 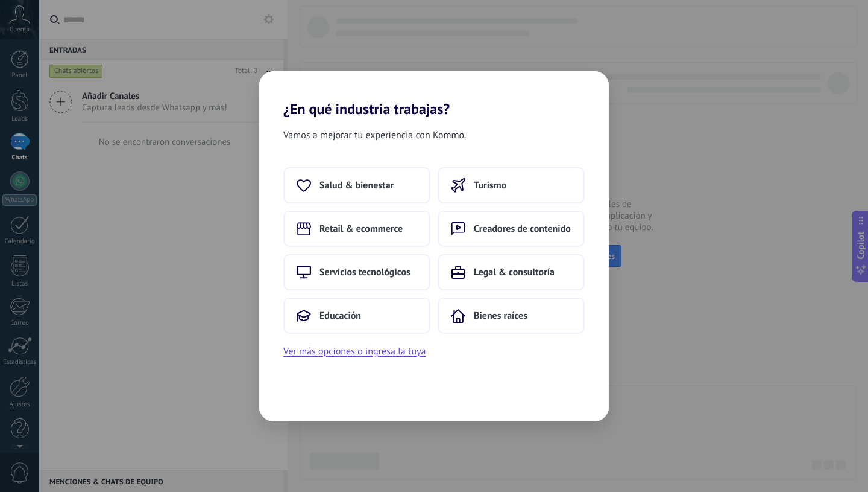 What do you see at coordinates (514, 273) in the screenshot?
I see `span: Legal & consultoría` at bounding box center [514, 273].